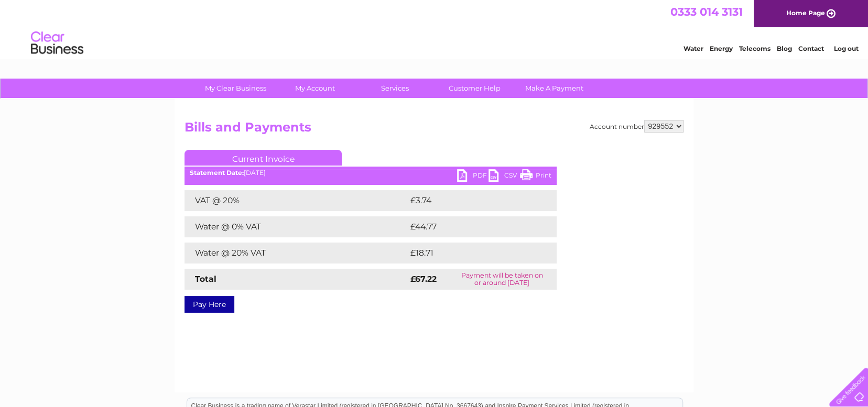 This screenshot has width=868, height=407. I want to click on td: Water @ 20% VAT, so click(296, 253).